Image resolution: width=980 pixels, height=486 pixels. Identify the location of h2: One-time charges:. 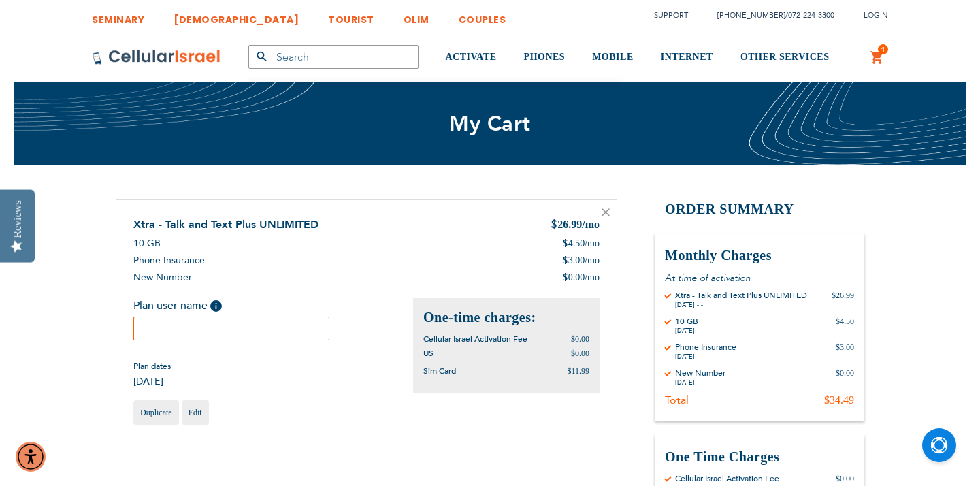
(506, 317).